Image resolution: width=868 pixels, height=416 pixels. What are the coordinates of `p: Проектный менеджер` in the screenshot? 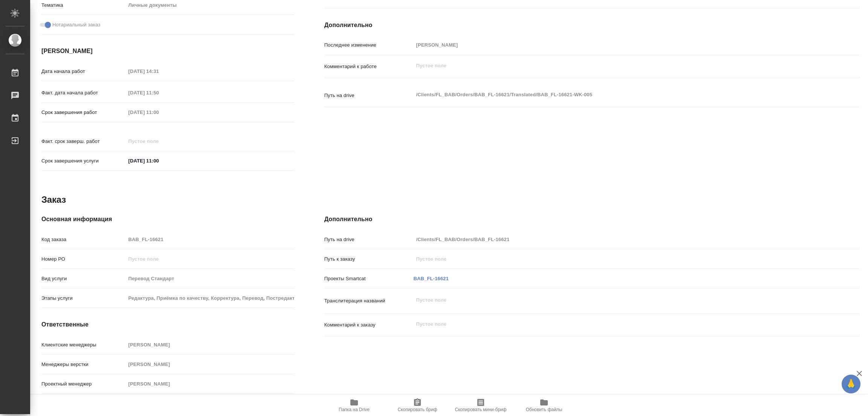 It's located at (83, 384).